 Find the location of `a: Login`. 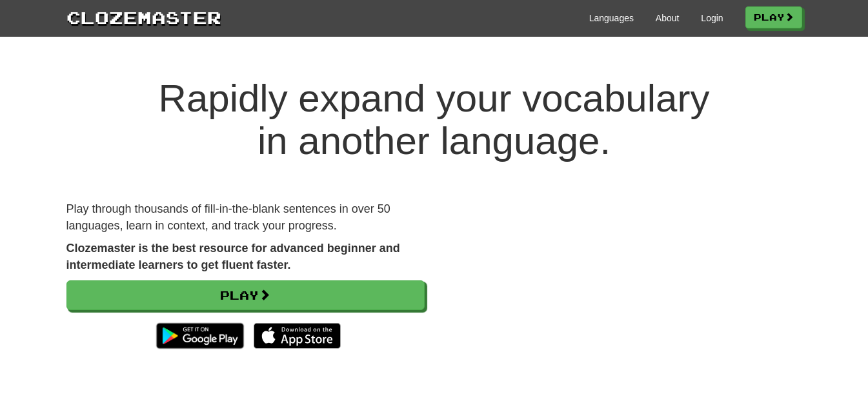

a: Login is located at coordinates (712, 18).